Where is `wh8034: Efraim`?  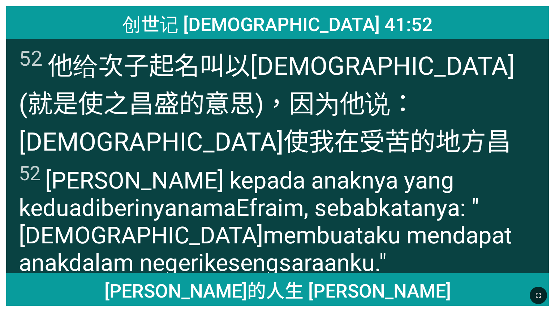 wh8034: Efraim is located at coordinates (265, 236).